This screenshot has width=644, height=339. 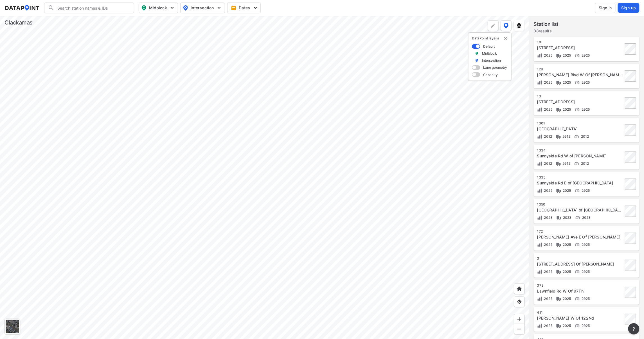 What do you see at coordinates (506, 26) in the screenshot?
I see `img: data-point-layers.37681fc9.svg` at bounding box center [506, 26].